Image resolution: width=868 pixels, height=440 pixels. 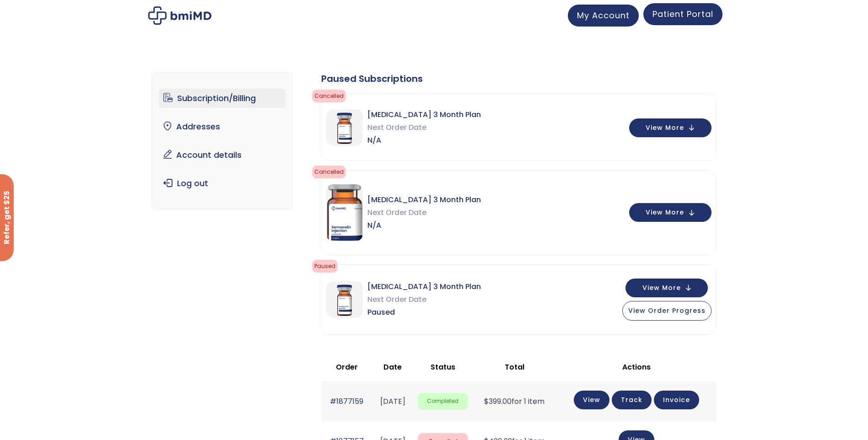 What do you see at coordinates (222, 127) in the screenshot?
I see `a: Addresses` at bounding box center [222, 127].